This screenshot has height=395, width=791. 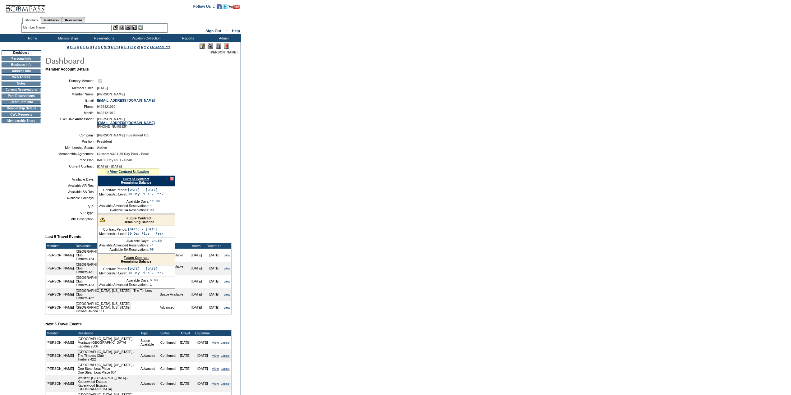 What do you see at coordinates (135, 47) in the screenshot?
I see `a: V` at bounding box center [135, 47].